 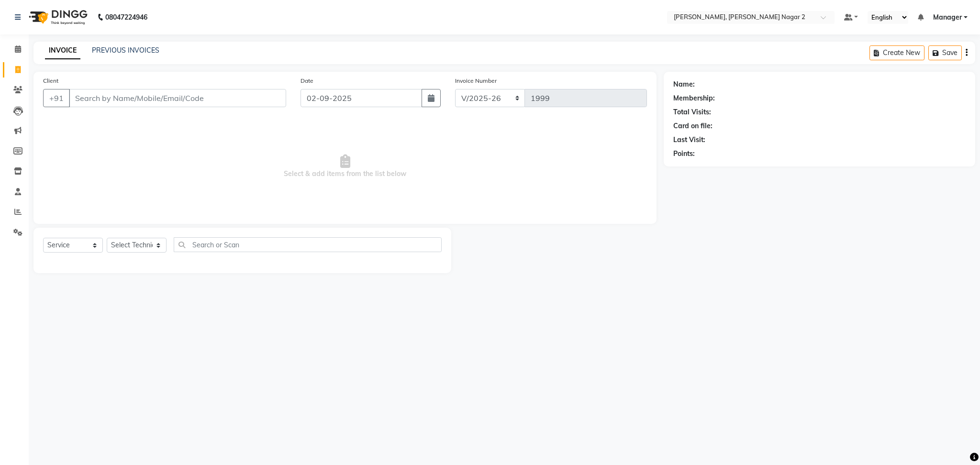 I want to click on label: Client, so click(x=51, y=81).